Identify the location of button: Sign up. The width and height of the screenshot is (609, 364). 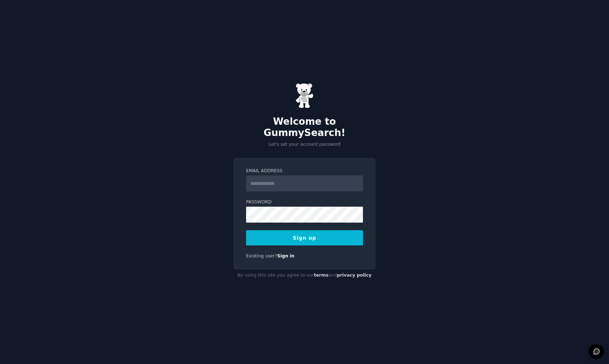
(304, 238).